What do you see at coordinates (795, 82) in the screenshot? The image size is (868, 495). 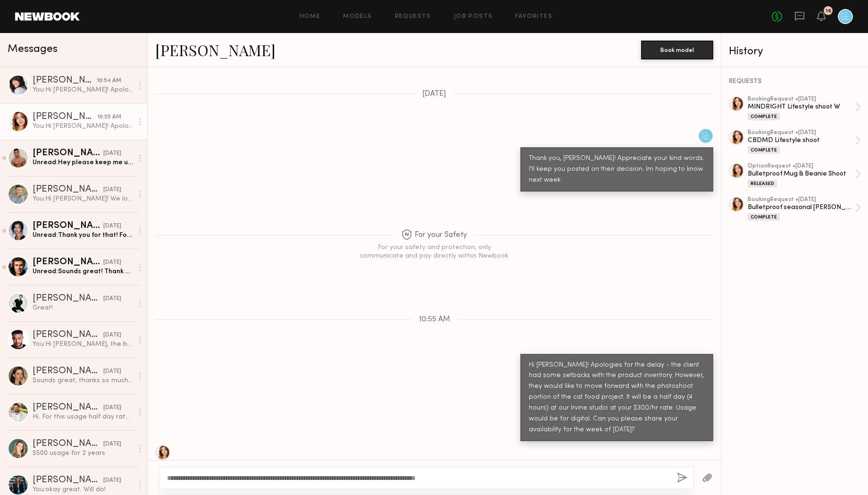 I see `div: REQUESTS` at bounding box center [795, 82].